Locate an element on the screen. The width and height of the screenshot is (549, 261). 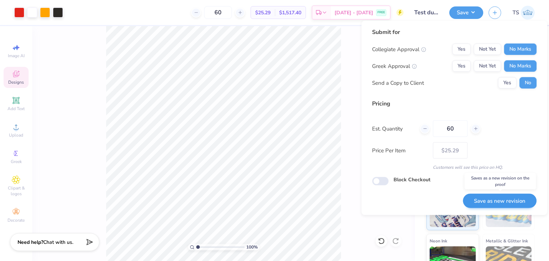
span: Decorate is located at coordinates (16, 220).